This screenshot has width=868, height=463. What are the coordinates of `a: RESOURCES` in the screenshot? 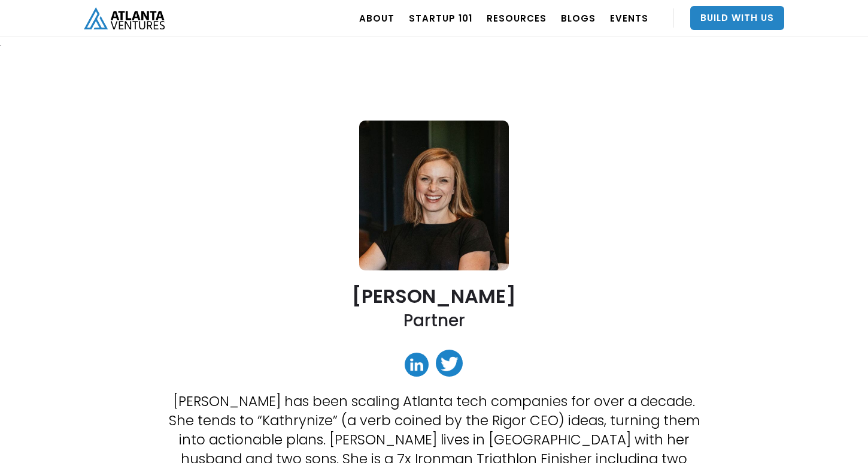 It's located at (517, 18).